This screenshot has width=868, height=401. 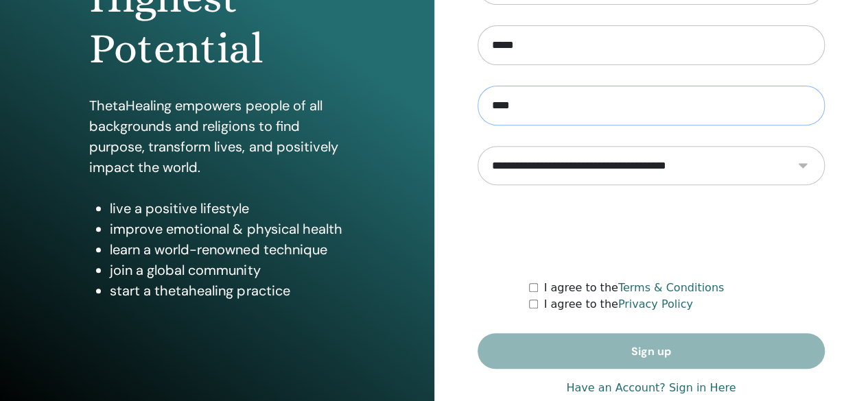 What do you see at coordinates (227, 208) in the screenshot?
I see `li: live a positive lifestyle` at bounding box center [227, 208].